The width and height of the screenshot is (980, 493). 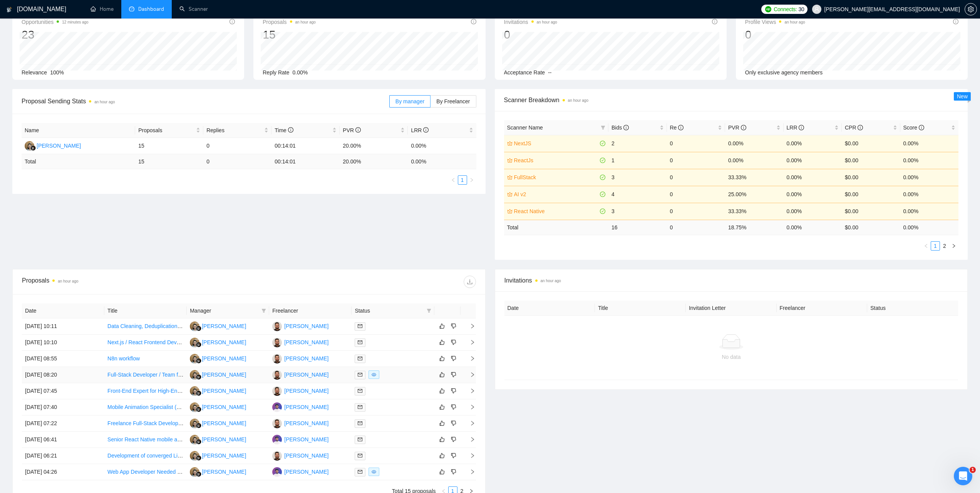 I want to click on li: Previous Page, so click(x=926, y=246).